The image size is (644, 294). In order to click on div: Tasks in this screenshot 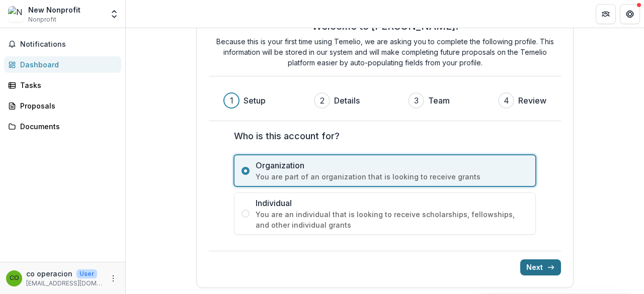, I will do `click(67, 85)`.